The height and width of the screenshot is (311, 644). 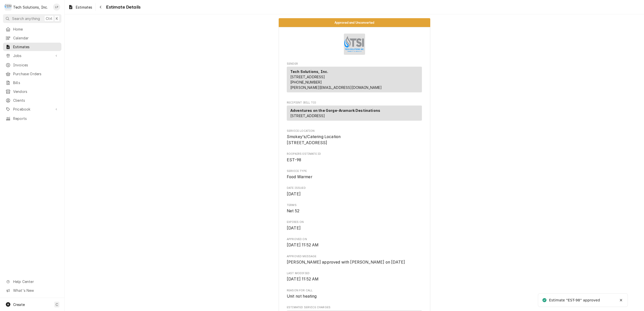 What do you see at coordinates (575, 300) in the screenshot?
I see `div: Estimate "EST-98" approved` at bounding box center [575, 300].